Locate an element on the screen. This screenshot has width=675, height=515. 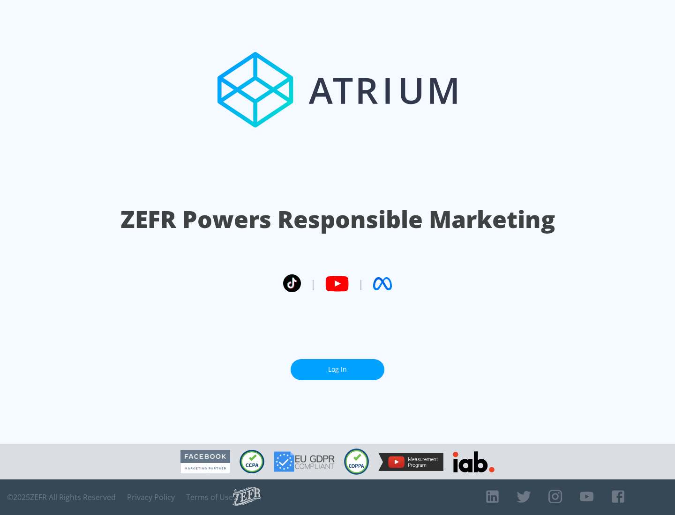
img: COPPA Compliant is located at coordinates (356, 462).